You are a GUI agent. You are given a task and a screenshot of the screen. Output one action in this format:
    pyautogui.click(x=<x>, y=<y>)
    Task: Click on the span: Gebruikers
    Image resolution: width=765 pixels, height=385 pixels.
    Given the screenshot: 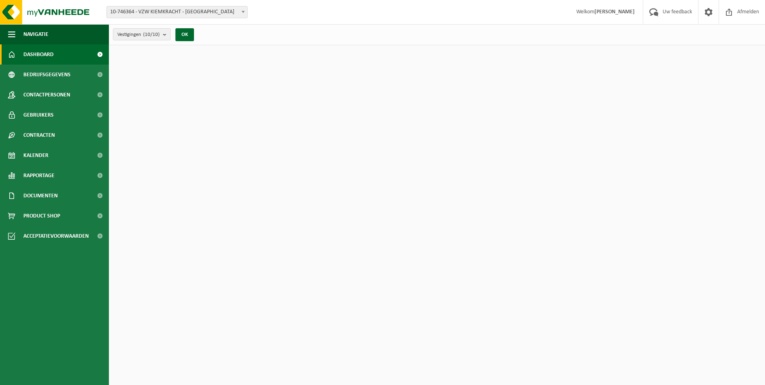 What is the action you would take?
    pyautogui.click(x=38, y=115)
    